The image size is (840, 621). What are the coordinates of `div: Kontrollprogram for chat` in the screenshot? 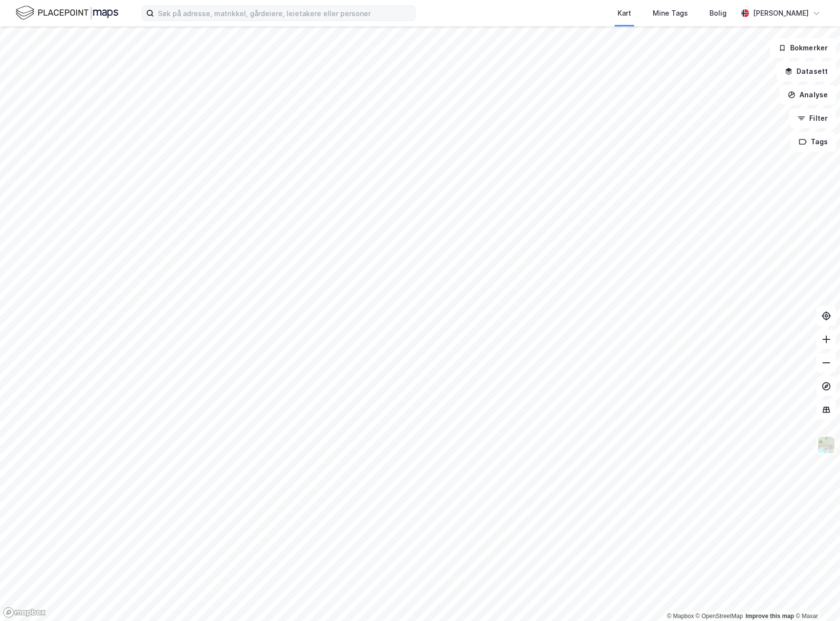 It's located at (815, 598).